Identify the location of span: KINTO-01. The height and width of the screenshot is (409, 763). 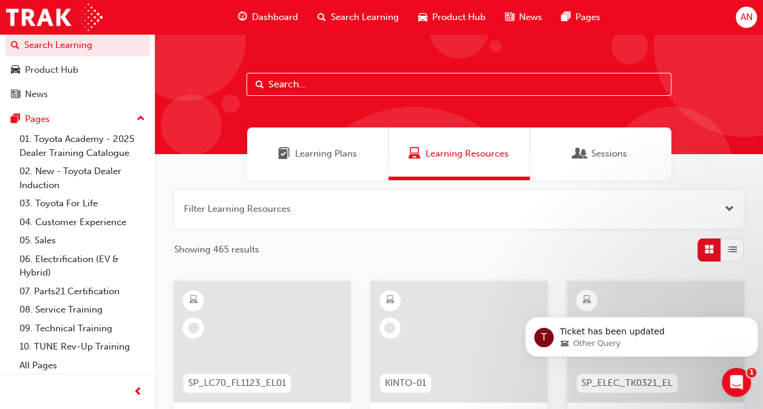
(405, 383).